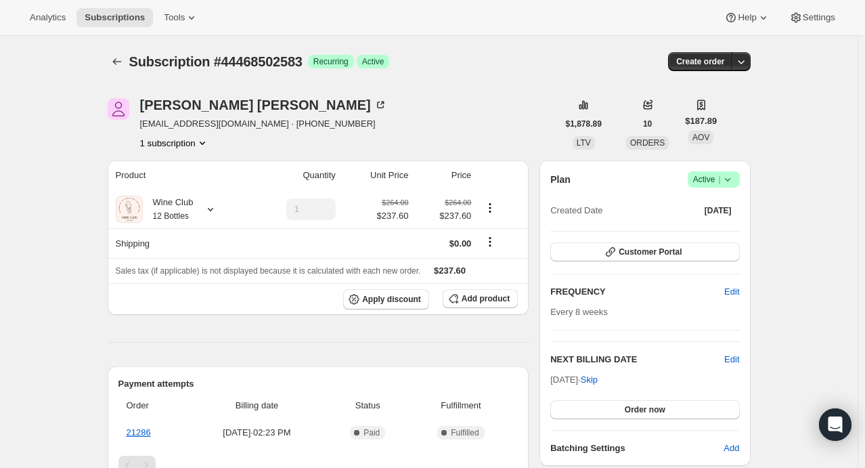 This screenshot has height=468, width=865. What do you see at coordinates (216, 62) in the screenshot?
I see `span: Subscription #44468502583` at bounding box center [216, 62].